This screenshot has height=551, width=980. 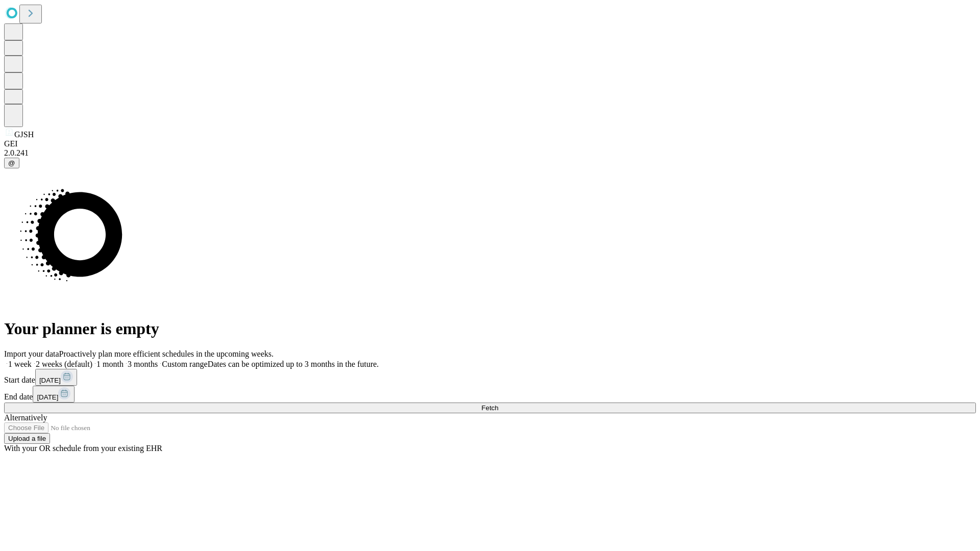 I want to click on span: Dates can be optimized up to 3 months in the future., so click(x=293, y=364).